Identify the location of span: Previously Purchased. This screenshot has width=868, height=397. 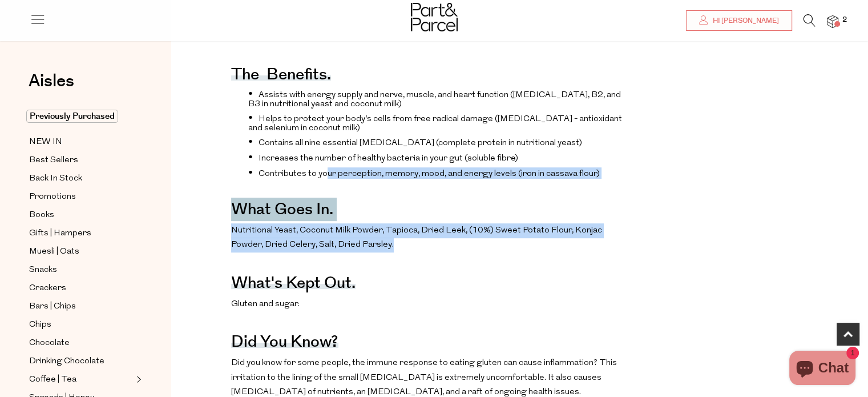
(72, 116).